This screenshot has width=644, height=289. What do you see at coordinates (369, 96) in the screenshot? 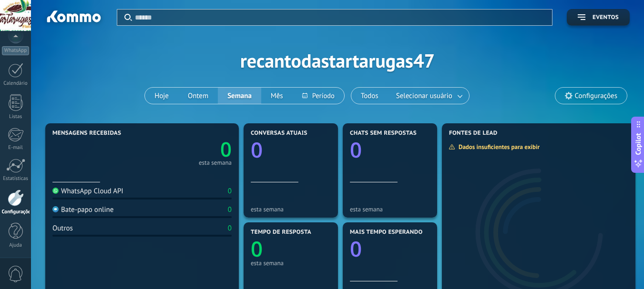
I see `button: Todos` at bounding box center [369, 96].